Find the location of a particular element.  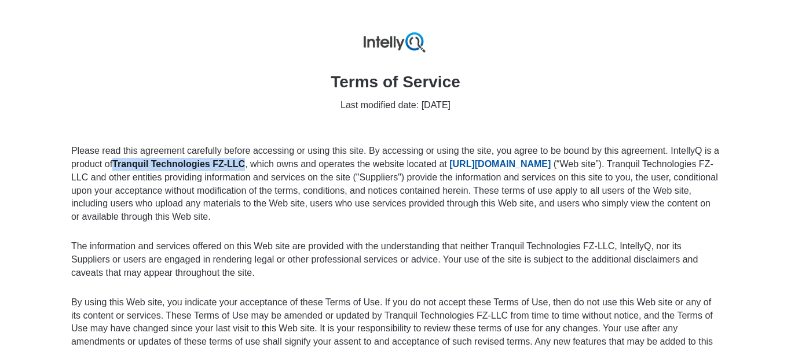

img: Intellyq logo is located at coordinates (394, 42).